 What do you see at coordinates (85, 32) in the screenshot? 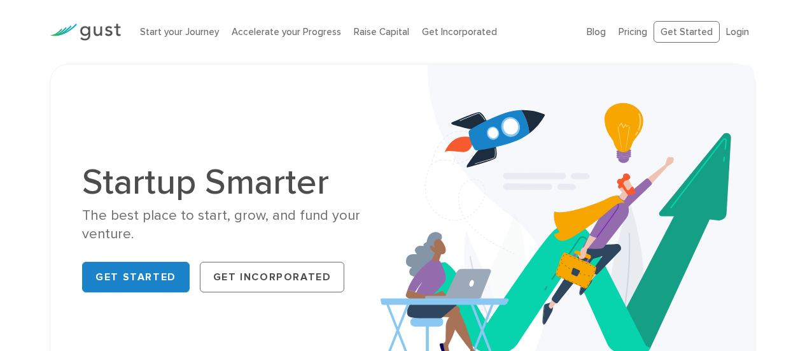
I see `img: Gust Logo` at bounding box center [85, 32].